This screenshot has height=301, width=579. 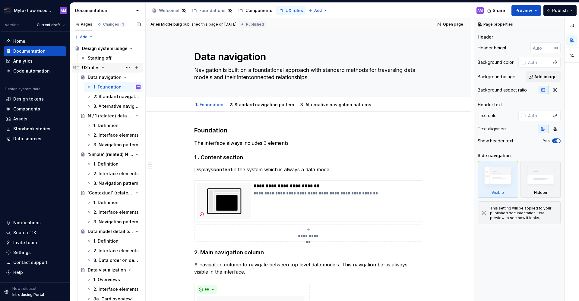 I want to click on button: Add image, so click(x=543, y=77).